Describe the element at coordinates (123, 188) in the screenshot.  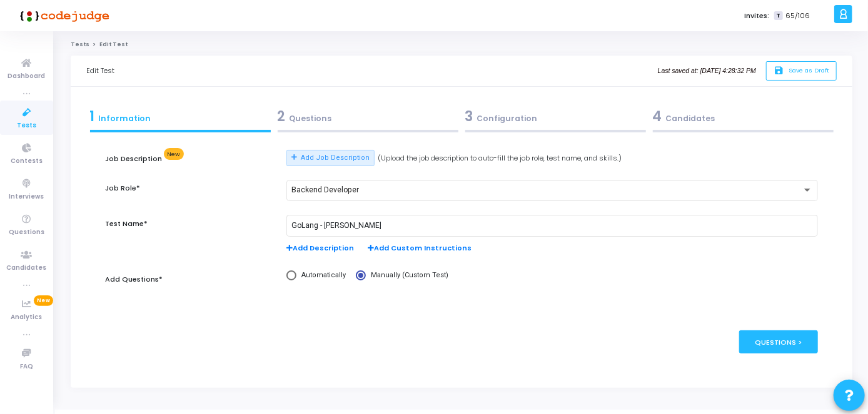
I see `label: Job Role*` at that location.